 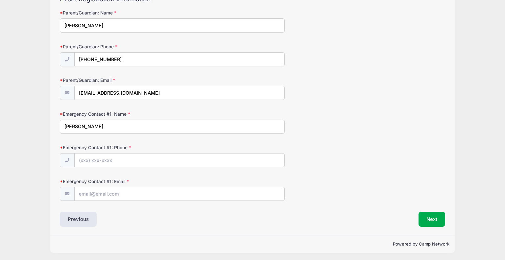 I want to click on label: Parent/Guardian: Email, so click(x=124, y=80).